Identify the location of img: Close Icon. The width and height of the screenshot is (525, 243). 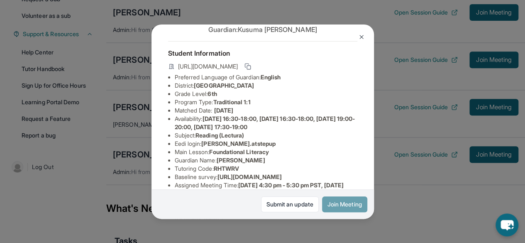
(362, 37).